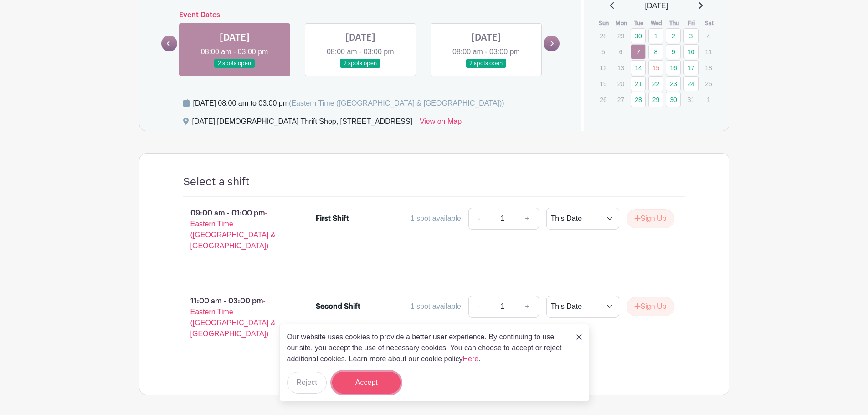 The image size is (868, 415). What do you see at coordinates (620, 52) in the screenshot?
I see `p: 6` at bounding box center [620, 52].